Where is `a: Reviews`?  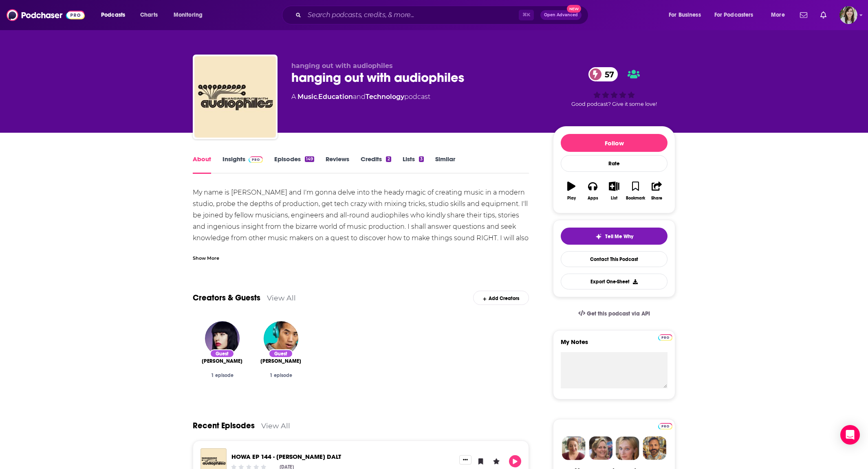 a: Reviews is located at coordinates (338, 165).